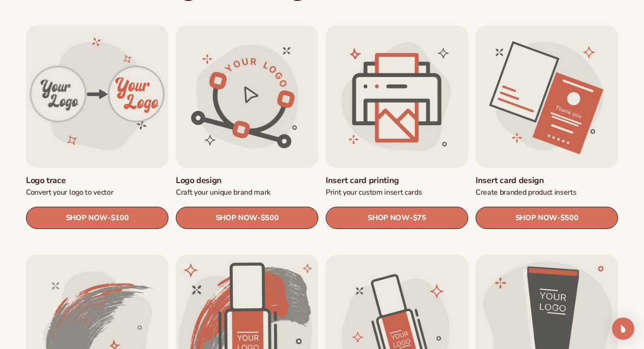 This screenshot has width=644, height=349. Describe the element at coordinates (623, 329) in the screenshot. I see `div: Open Intercom Messenger` at that location.